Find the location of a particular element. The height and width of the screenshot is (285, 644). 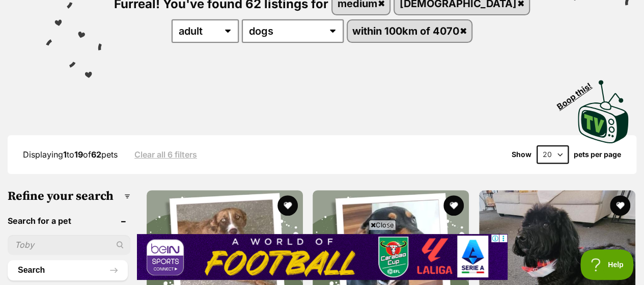

header: Search for a pet is located at coordinates (68, 221).